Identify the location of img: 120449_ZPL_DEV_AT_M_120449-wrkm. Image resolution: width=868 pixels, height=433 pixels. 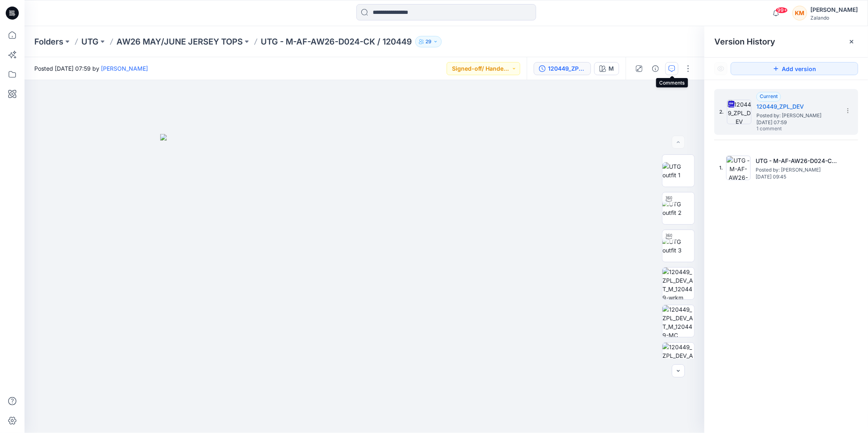
(679, 284).